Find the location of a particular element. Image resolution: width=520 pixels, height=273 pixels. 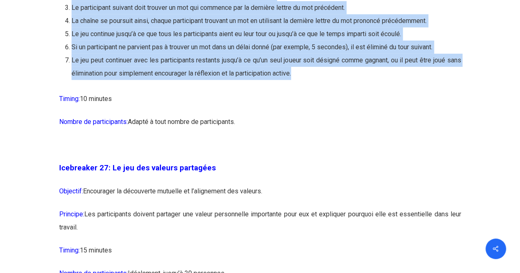

strong: Icebreaker 27: Le jeu des valeurs partagées is located at coordinates (137, 168).